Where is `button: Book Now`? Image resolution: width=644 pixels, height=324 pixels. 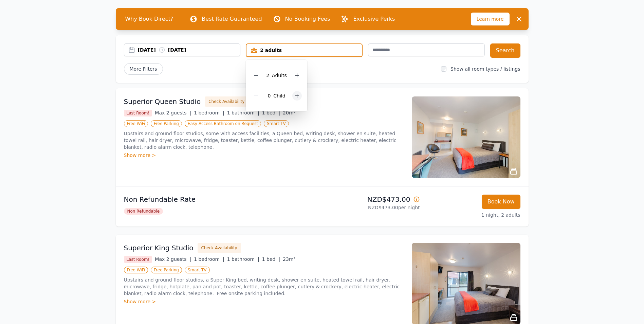
button: Book Now is located at coordinates (502, 202).